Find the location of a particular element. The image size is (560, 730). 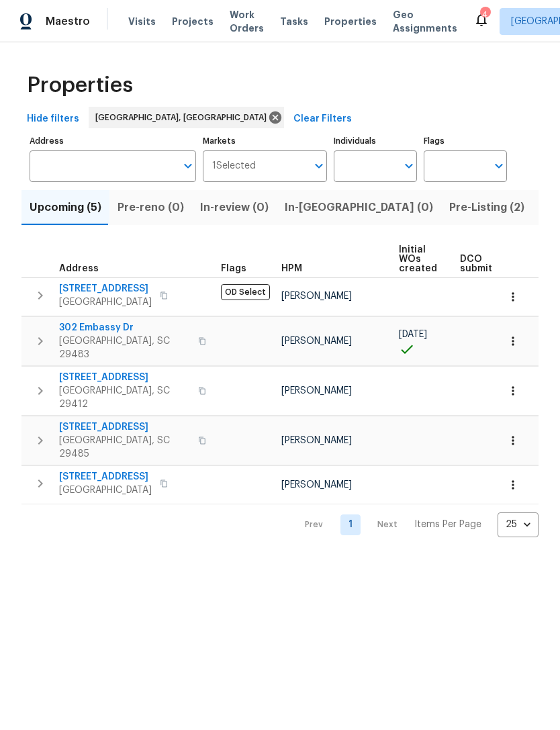

span: Geo Assignments is located at coordinates (425, 22).